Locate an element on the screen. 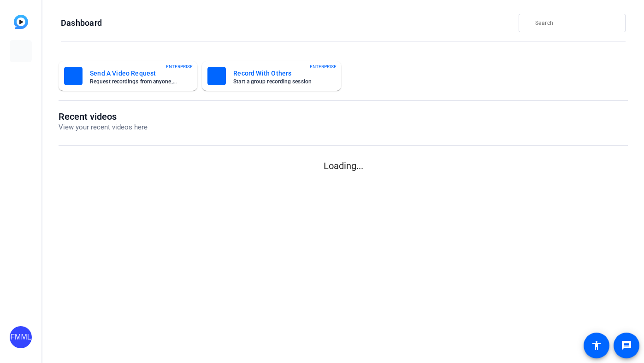  p: Loading... is located at coordinates (343, 166).